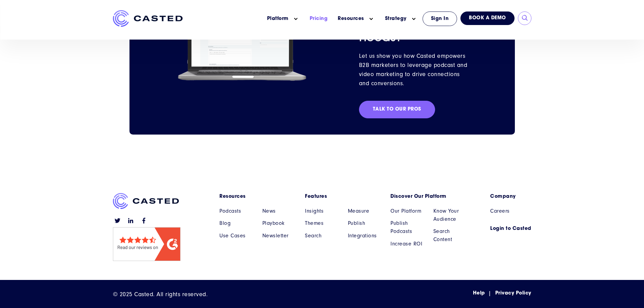  Describe the element at coordinates (450, 215) in the screenshot. I see `a: Know Your Audience` at that location.